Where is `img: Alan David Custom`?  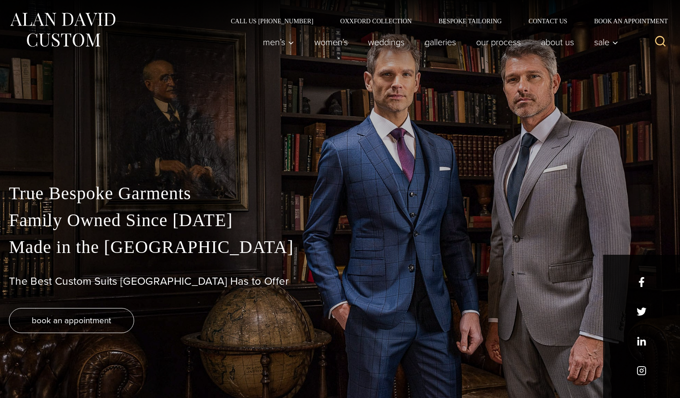 img: Alan David Custom is located at coordinates (63, 30).